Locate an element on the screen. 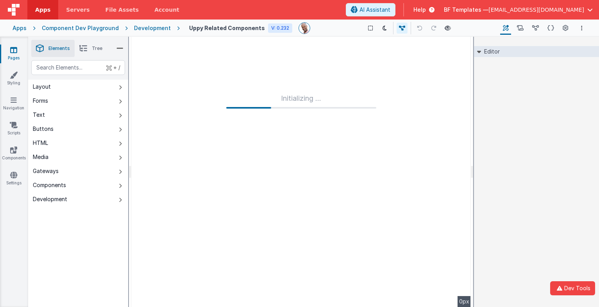  button: Options is located at coordinates (582, 28).